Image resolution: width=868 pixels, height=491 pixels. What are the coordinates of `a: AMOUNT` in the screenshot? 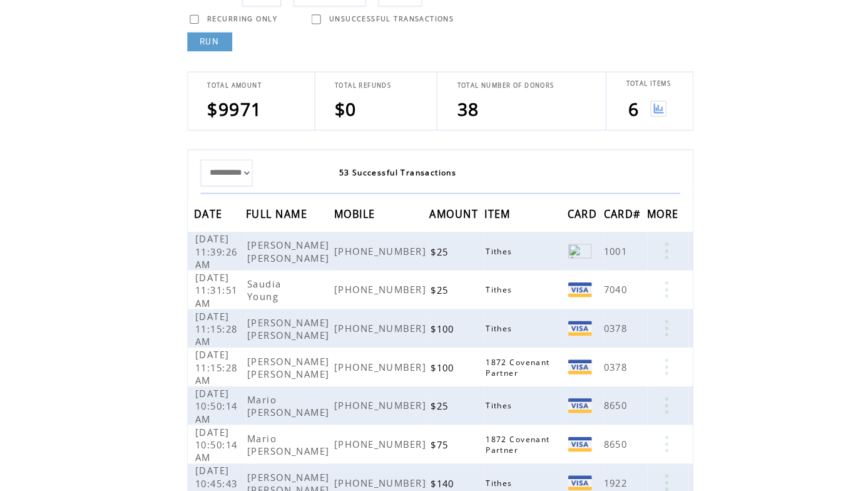 It's located at (451, 211).